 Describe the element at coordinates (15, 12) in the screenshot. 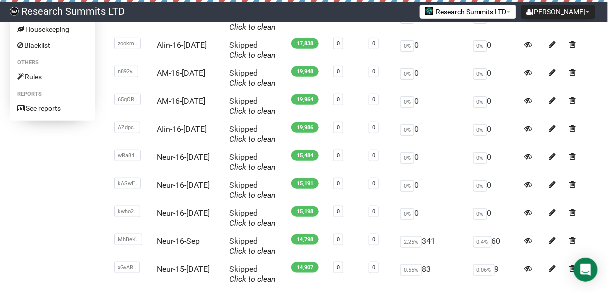

I see `img: bccbfd5974049ef095ce3c15df0eef5a` at that location.